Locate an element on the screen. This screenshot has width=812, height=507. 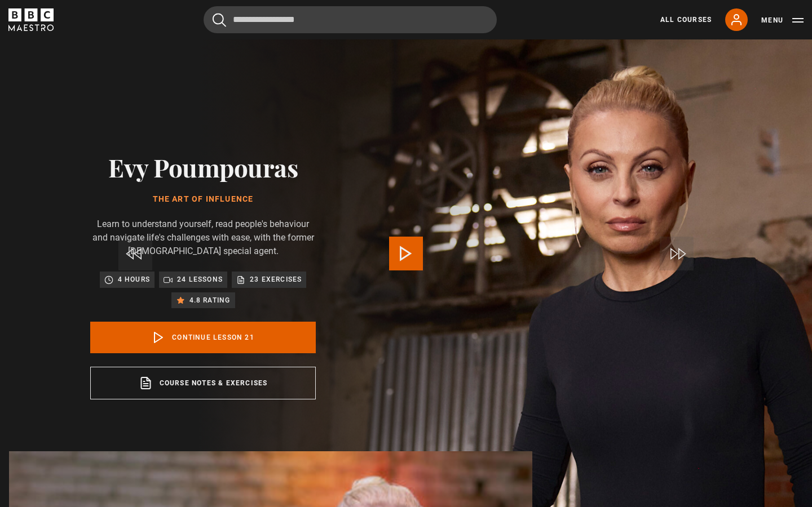
p: 24 lessons is located at coordinates (200, 279).